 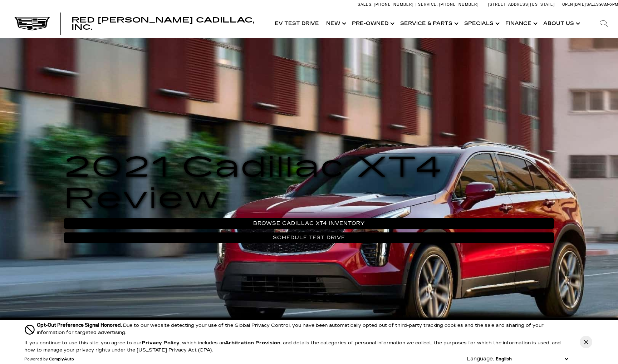 What do you see at coordinates (521, 24) in the screenshot?
I see `a: Finance` at bounding box center [521, 24].